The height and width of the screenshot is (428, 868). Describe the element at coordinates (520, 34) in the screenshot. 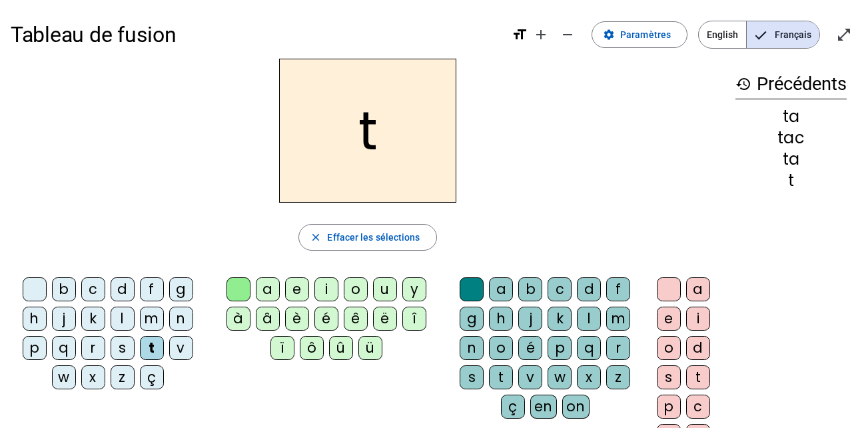

I see `mat-icon: format_size` at that location.